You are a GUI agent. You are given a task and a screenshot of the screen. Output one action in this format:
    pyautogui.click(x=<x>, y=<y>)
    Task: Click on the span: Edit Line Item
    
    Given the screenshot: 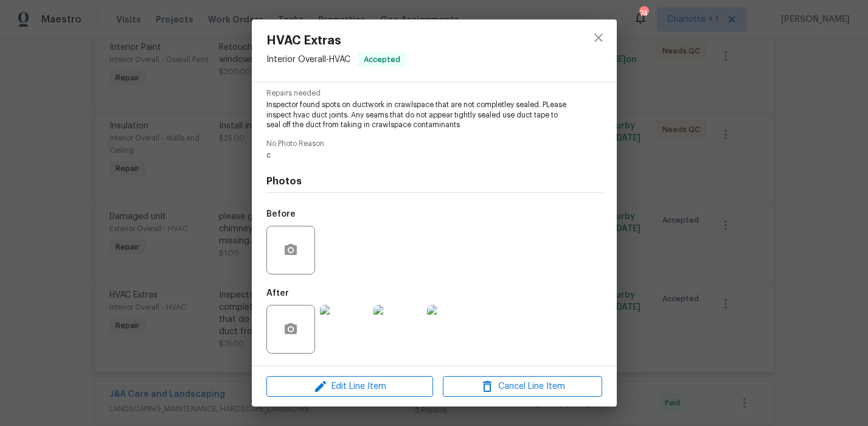 What is the action you would take?
    pyautogui.click(x=349, y=386)
    